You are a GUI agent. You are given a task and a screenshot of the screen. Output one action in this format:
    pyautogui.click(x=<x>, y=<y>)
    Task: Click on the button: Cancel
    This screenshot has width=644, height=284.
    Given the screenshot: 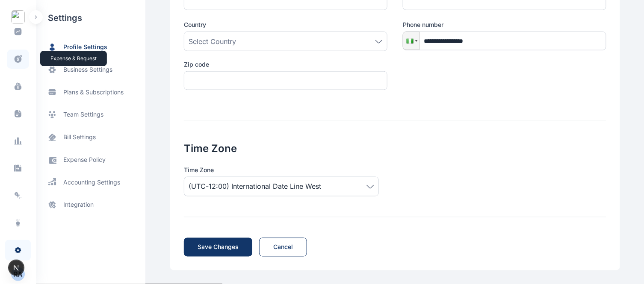 What is the action you would take?
    pyautogui.click(x=283, y=247)
    